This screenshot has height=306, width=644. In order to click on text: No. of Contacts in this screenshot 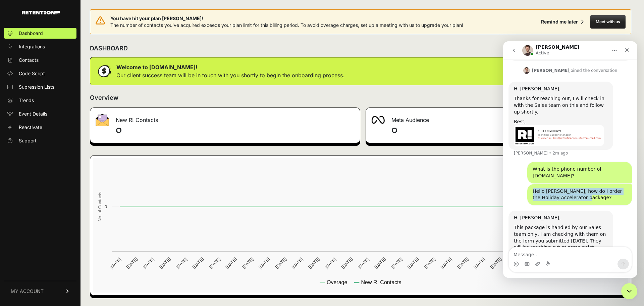, I will do `click(99, 206)`.